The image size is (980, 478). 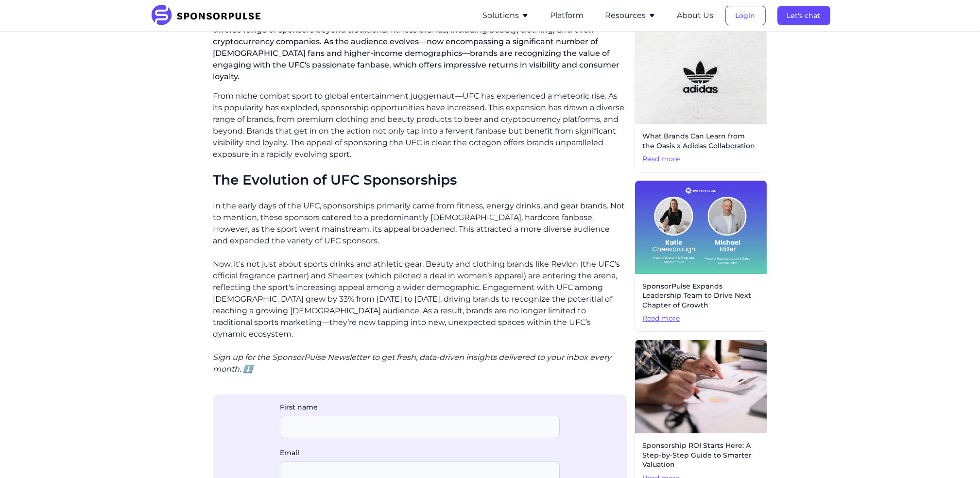 I want to click on img: Christian Wiediger, courtesy of Unsplash, so click(x=701, y=77).